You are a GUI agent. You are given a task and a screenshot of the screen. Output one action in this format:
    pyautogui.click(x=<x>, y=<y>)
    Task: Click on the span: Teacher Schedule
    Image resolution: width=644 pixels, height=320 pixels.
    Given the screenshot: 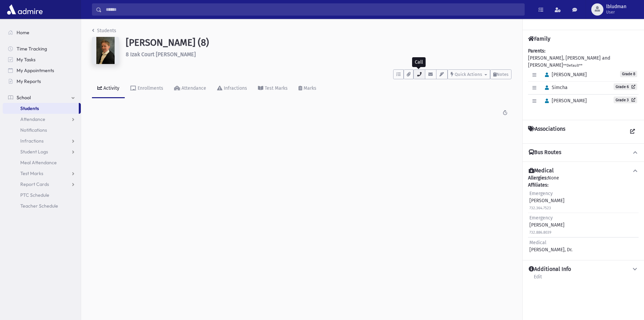 What is the action you would take?
    pyautogui.click(x=39, y=206)
    